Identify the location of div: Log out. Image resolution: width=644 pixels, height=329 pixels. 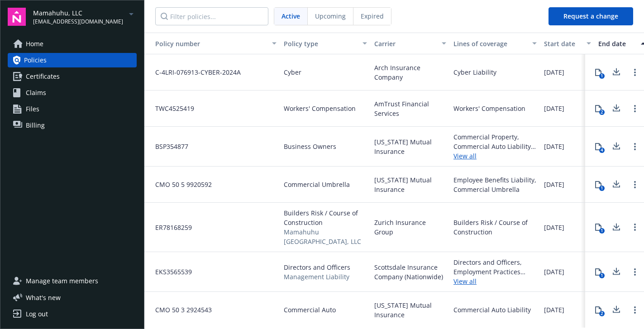
(37, 314).